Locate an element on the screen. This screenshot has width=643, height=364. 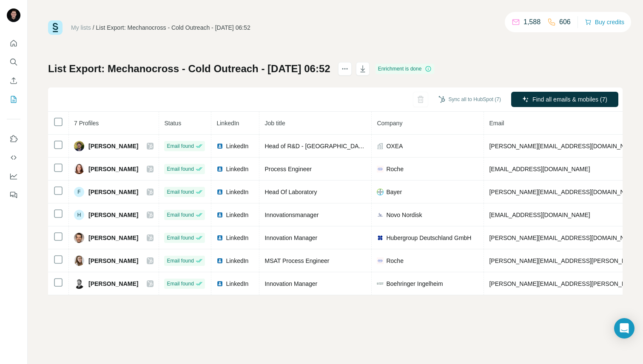
button: Use Surfe API is located at coordinates (13, 158).